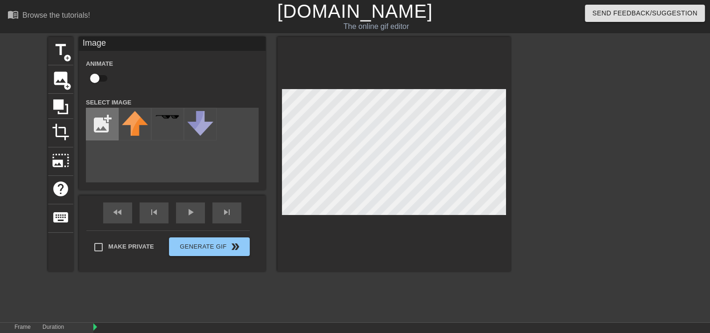 The image size is (710, 333). What do you see at coordinates (61, 50) in the screenshot?
I see `span: title` at bounding box center [61, 50].